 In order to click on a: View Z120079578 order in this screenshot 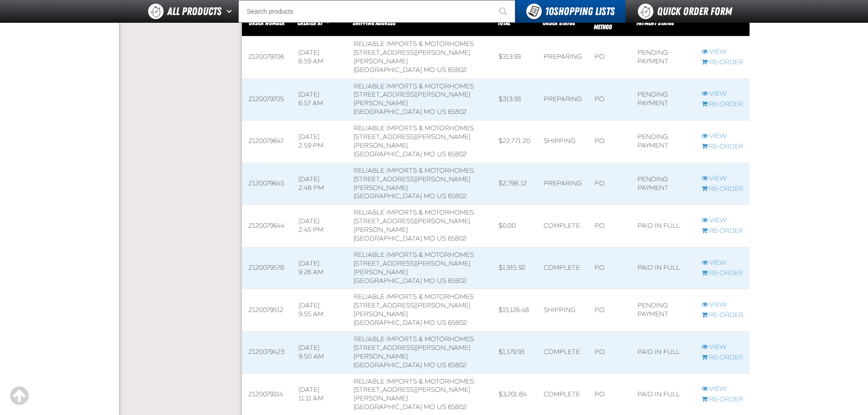, I will do `click(723, 263)`.